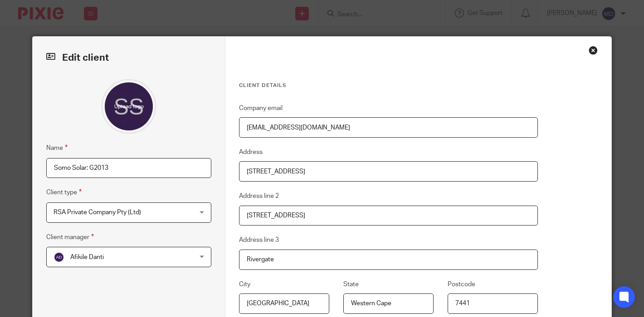 The image size is (644, 317). I want to click on label: Client type, so click(64, 192).